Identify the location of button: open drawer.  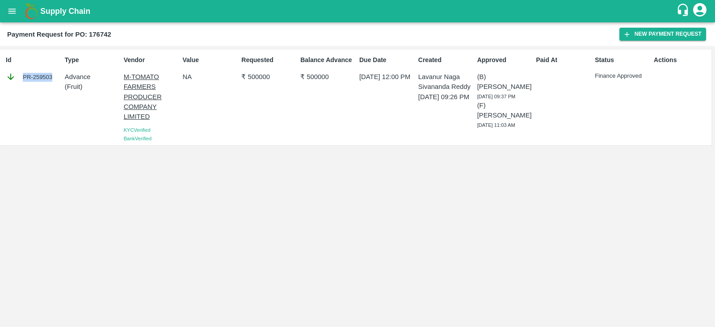
(12, 11).